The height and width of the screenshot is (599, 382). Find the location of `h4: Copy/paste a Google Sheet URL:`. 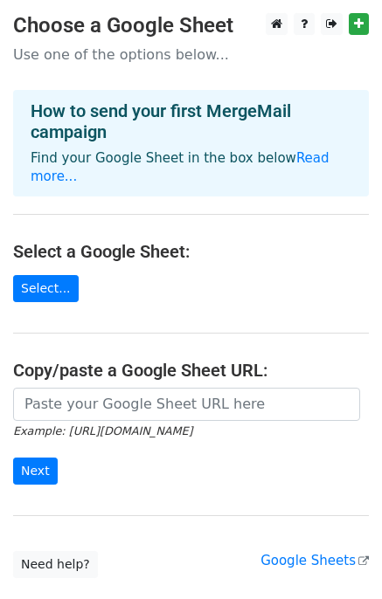

h4: Copy/paste a Google Sheet URL: is located at coordinates (190, 370).